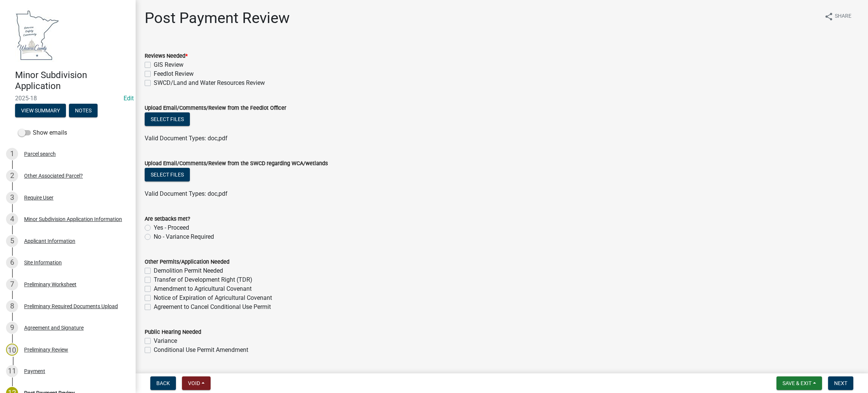 The image size is (868, 393). Describe the element at coordinates (163, 383) in the screenshot. I see `span: Back` at that location.